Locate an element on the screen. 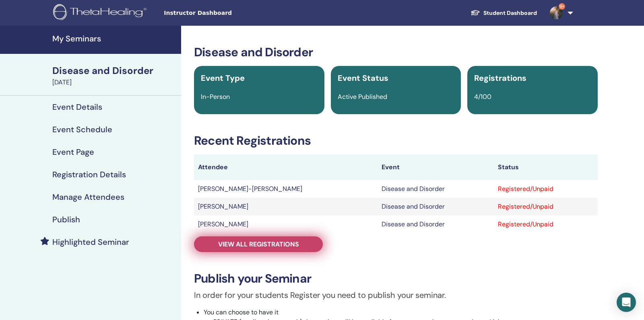 The width and height of the screenshot is (644, 320). span: View all registrations is located at coordinates (259, 244).